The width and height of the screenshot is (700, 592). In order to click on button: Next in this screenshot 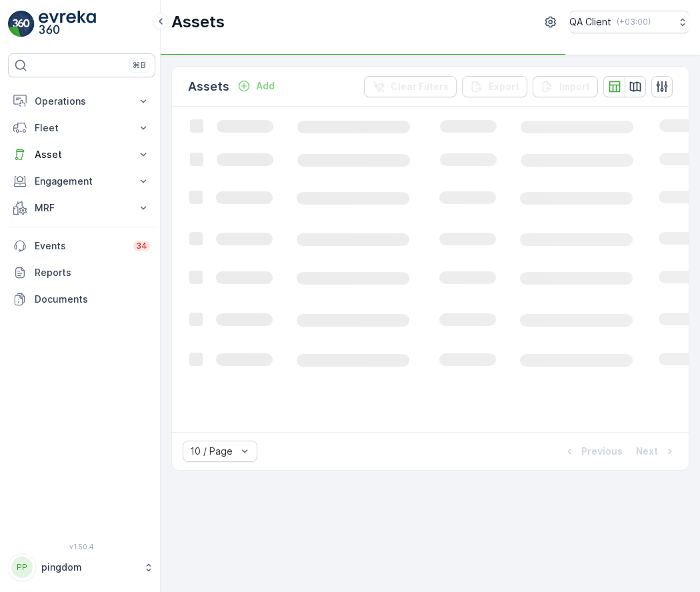, I will do `click(656, 452)`.